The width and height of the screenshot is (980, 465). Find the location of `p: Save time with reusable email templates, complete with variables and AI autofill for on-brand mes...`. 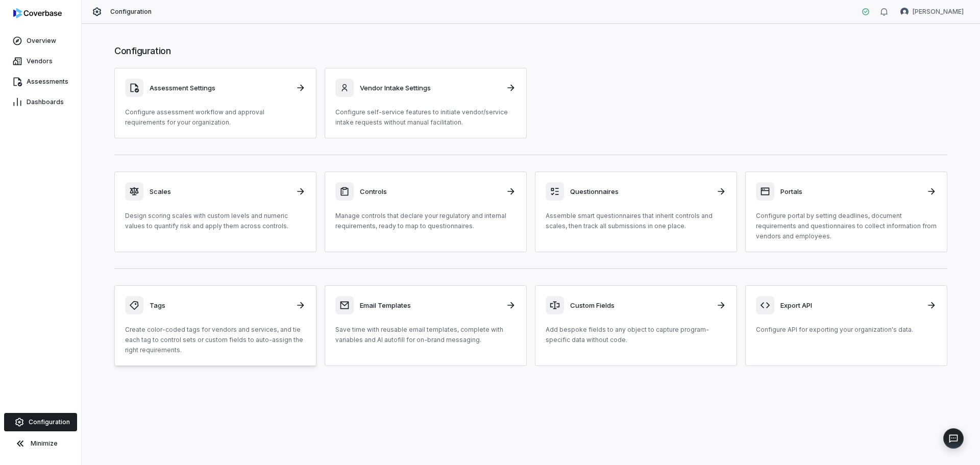

p: Save time with reusable email templates, complete with variables and AI autofill for on-brand mes... is located at coordinates (426, 334).